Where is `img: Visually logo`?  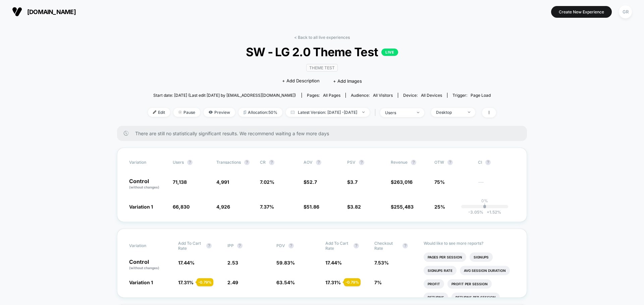
img: Visually logo is located at coordinates (17, 12).